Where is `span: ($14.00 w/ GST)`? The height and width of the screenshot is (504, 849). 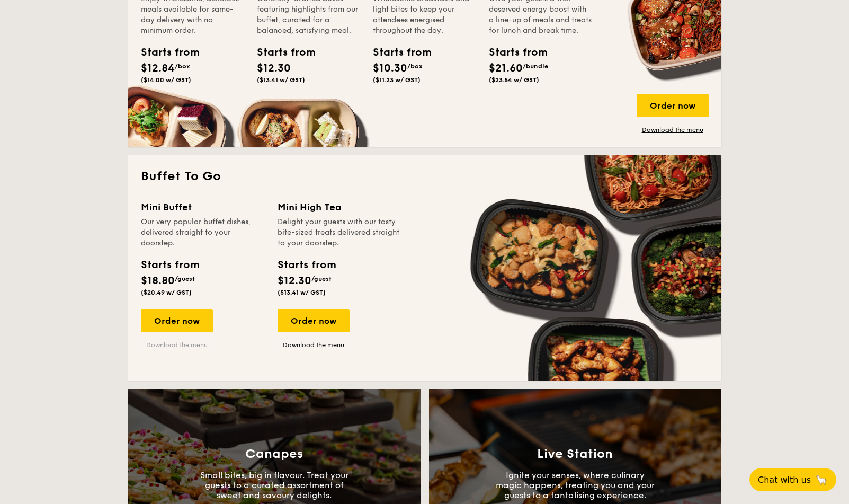 span: ($14.00 w/ GST) is located at coordinates (166, 80).